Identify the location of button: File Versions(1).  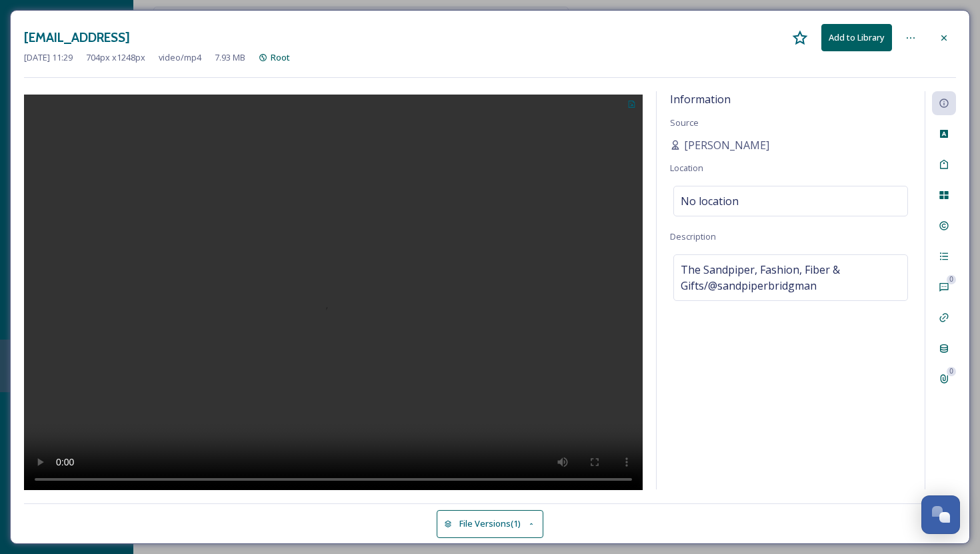
(490, 523).